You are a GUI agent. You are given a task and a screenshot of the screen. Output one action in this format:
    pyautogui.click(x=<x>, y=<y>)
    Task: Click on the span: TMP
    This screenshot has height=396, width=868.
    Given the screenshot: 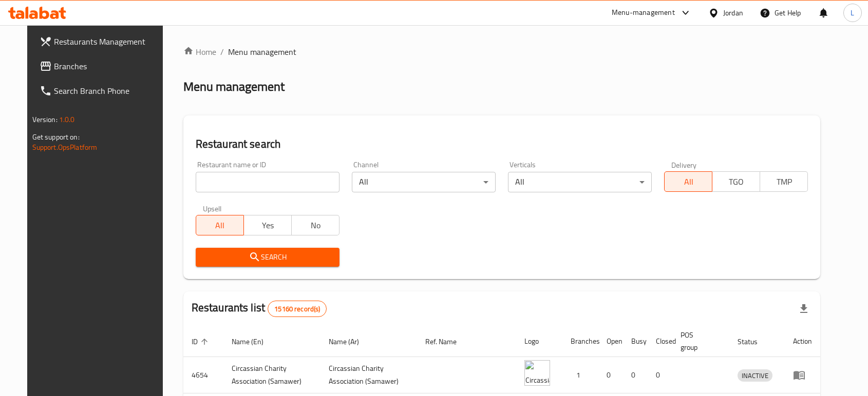 What is the action you would take?
    pyautogui.click(x=784, y=181)
    